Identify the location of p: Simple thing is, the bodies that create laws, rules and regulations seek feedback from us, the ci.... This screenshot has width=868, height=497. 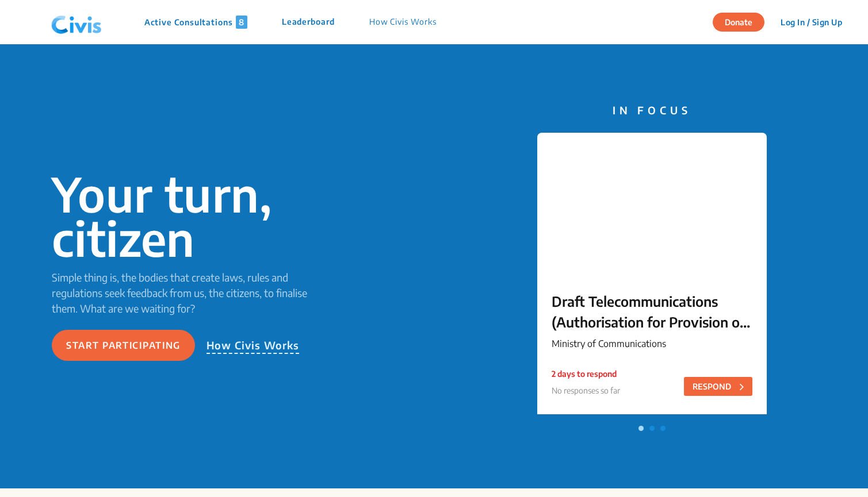
(185, 293).